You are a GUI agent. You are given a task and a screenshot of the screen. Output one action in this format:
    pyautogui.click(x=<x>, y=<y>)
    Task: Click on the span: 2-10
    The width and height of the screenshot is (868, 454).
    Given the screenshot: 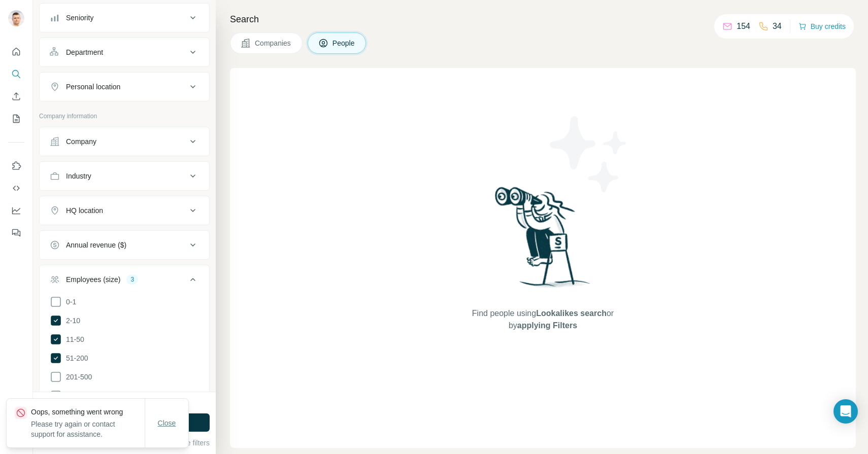 What is the action you would take?
    pyautogui.click(x=71, y=320)
    